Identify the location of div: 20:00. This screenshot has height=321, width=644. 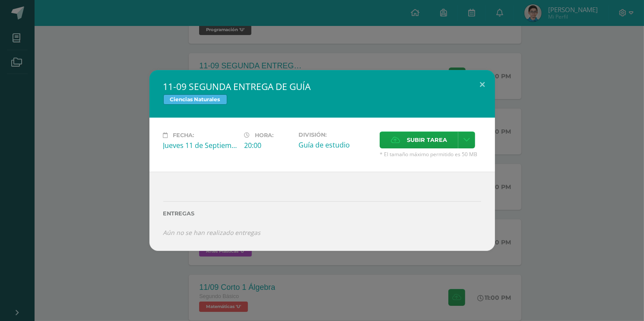
(268, 145).